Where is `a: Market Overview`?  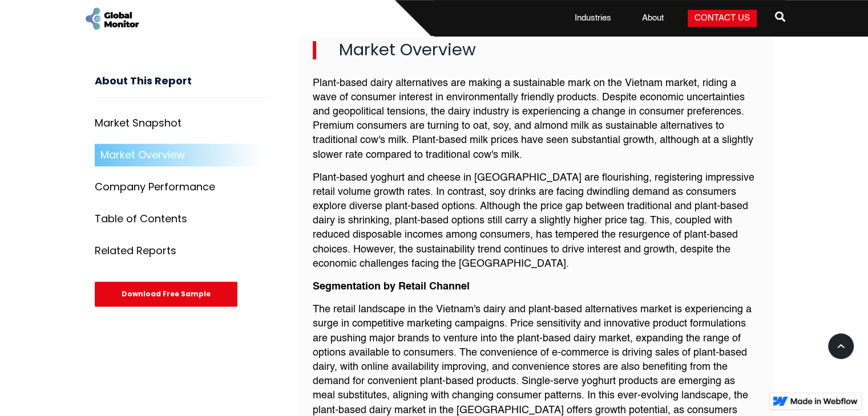 a: Market Overview is located at coordinates (182, 156).